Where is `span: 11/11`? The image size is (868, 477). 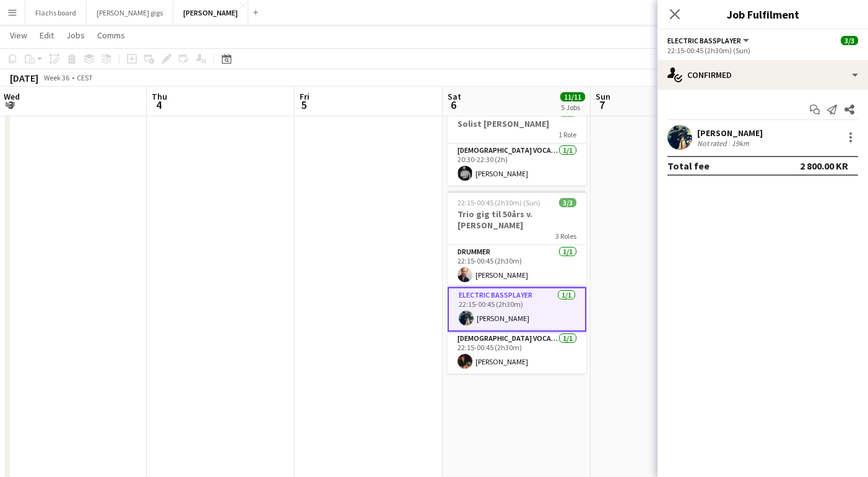 span: 11/11 is located at coordinates (573, 96).